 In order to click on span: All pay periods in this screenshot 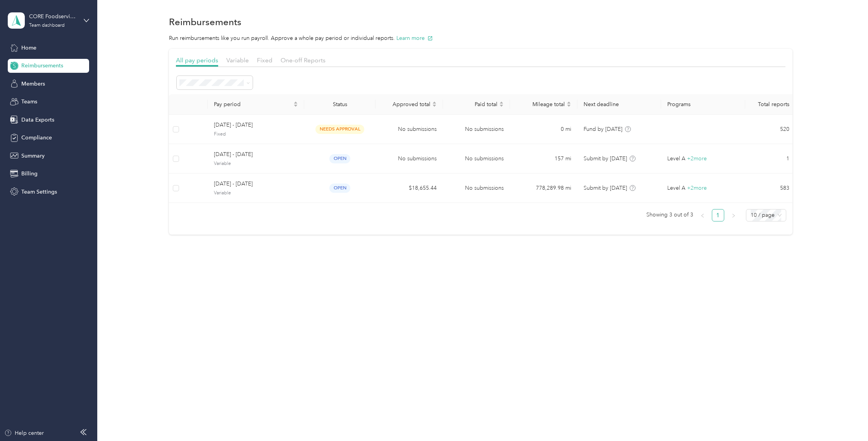, I will do `click(197, 60)`.